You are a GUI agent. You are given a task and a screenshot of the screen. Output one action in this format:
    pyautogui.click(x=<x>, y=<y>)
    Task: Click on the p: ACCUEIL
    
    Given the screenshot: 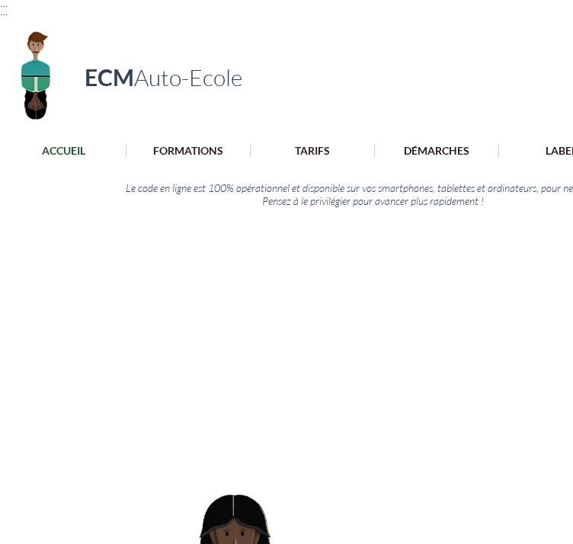 What is the action you would take?
    pyautogui.click(x=63, y=151)
    